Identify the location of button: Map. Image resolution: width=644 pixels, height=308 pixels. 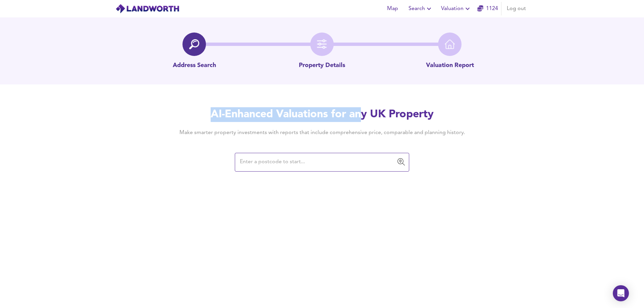
(392, 9).